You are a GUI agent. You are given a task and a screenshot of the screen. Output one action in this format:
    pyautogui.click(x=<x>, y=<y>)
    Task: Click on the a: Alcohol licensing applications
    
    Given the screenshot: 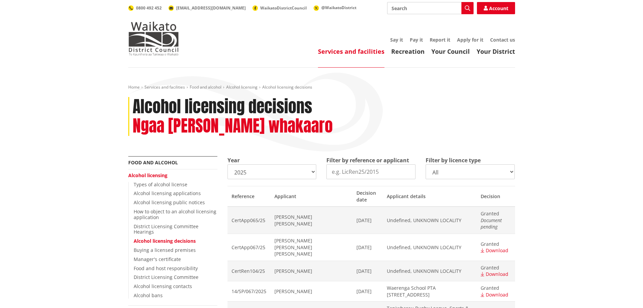 What is the action you would take?
    pyautogui.click(x=167, y=193)
    